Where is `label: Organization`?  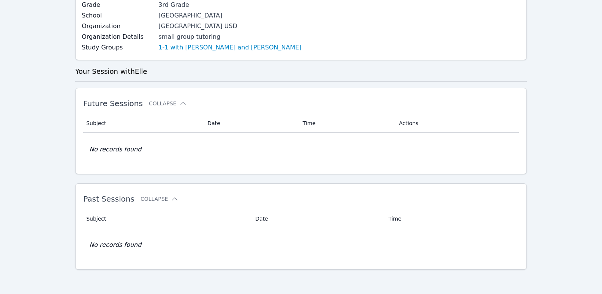 label: Organization is located at coordinates (118, 26).